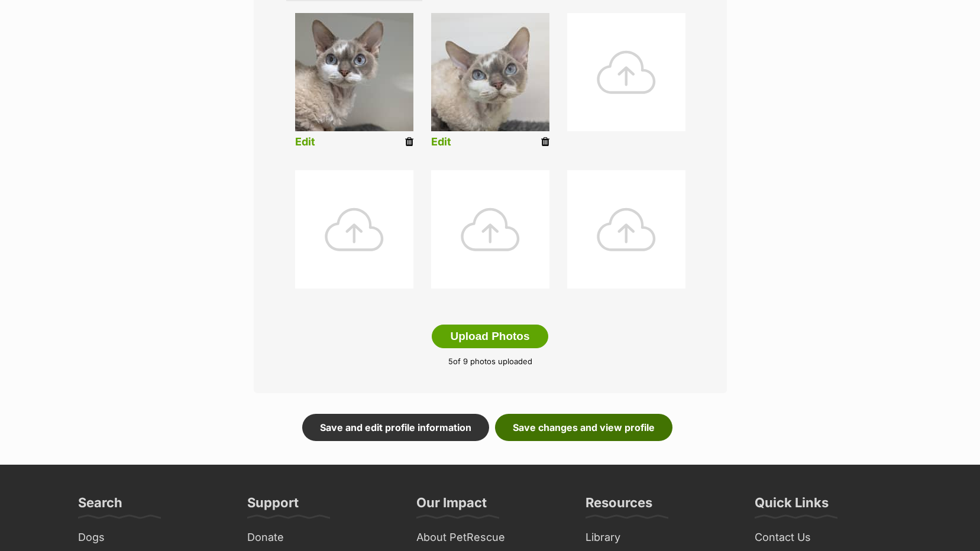 This screenshot has width=980, height=551. I want to click on p: of 9 photos uploaded, so click(490, 362).